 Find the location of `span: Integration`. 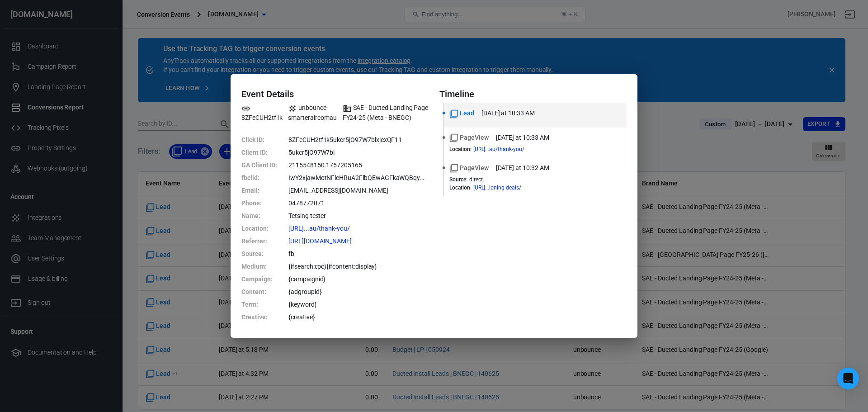

span: Integration is located at coordinates (312, 113).